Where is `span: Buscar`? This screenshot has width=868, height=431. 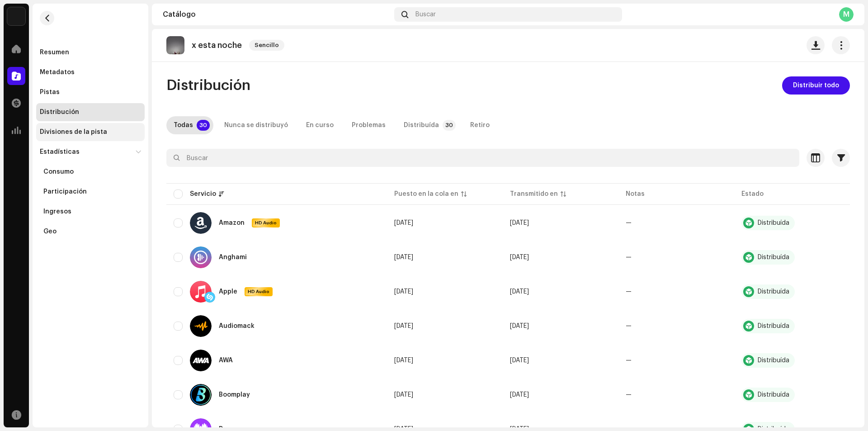
span: Buscar is located at coordinates (425, 14).